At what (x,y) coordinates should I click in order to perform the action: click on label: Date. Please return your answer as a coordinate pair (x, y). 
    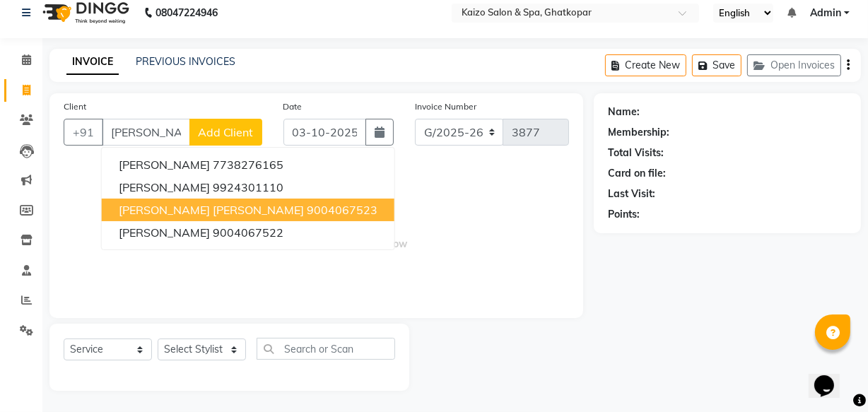
    Looking at the image, I should click on (293, 107).